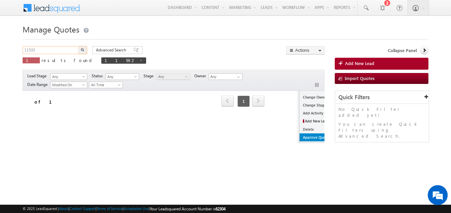 The height and width of the screenshot is (213, 451). Describe the element at coordinates (124, 209) in the screenshot. I see `span: © 2025 LeadSquared | | | | |` at that location.